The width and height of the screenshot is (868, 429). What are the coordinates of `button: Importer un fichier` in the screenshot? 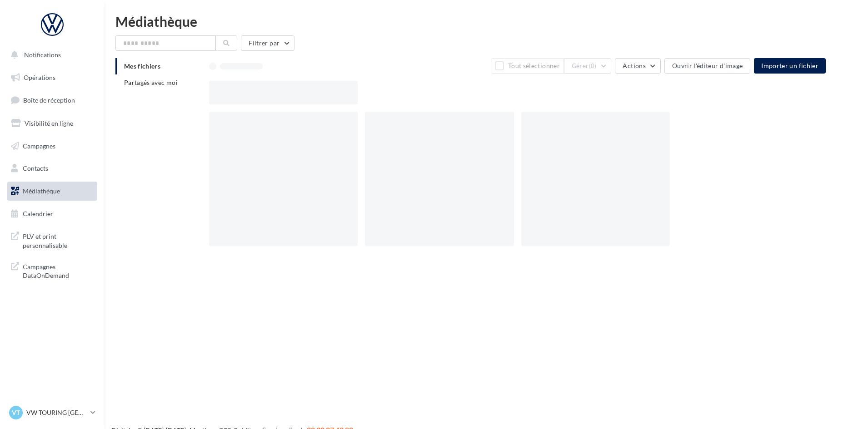 It's located at (790, 66).